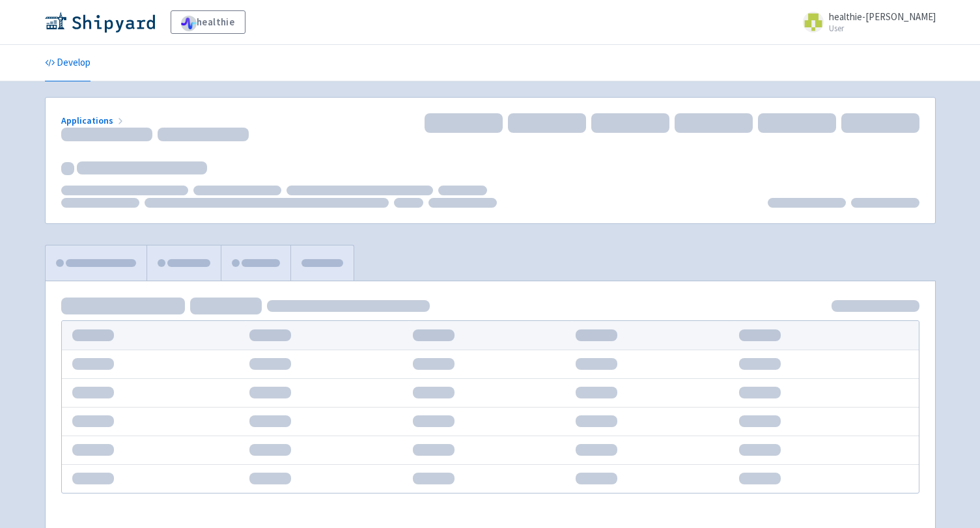 The image size is (980, 528). What do you see at coordinates (93, 121) in the screenshot?
I see `a: Applications` at bounding box center [93, 121].